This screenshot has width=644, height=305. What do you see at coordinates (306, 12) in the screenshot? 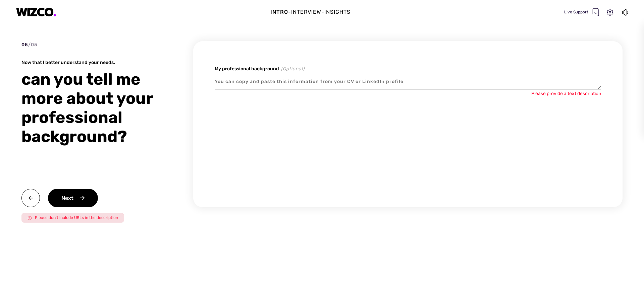
I see `div: Interview` at bounding box center [306, 12].